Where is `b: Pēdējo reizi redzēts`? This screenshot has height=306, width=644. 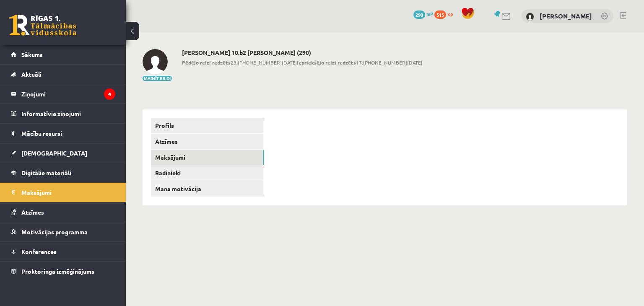
b: Pēdējo reizi redzēts is located at coordinates (206, 63).